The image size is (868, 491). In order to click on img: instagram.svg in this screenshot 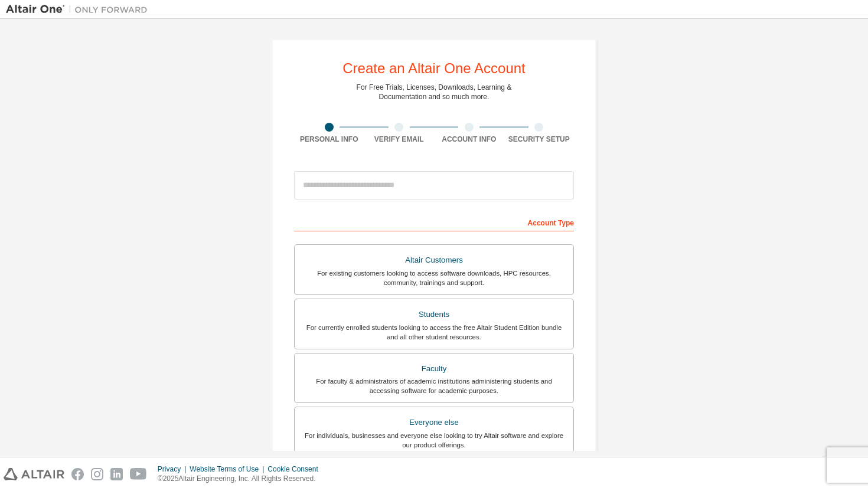, I will do `click(97, 474)`.